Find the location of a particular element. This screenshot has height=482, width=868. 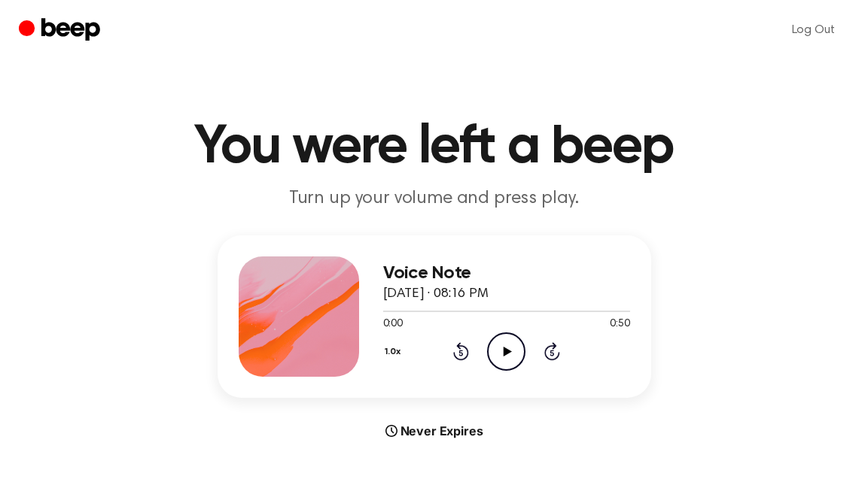

a: Log Out is located at coordinates (813, 30).